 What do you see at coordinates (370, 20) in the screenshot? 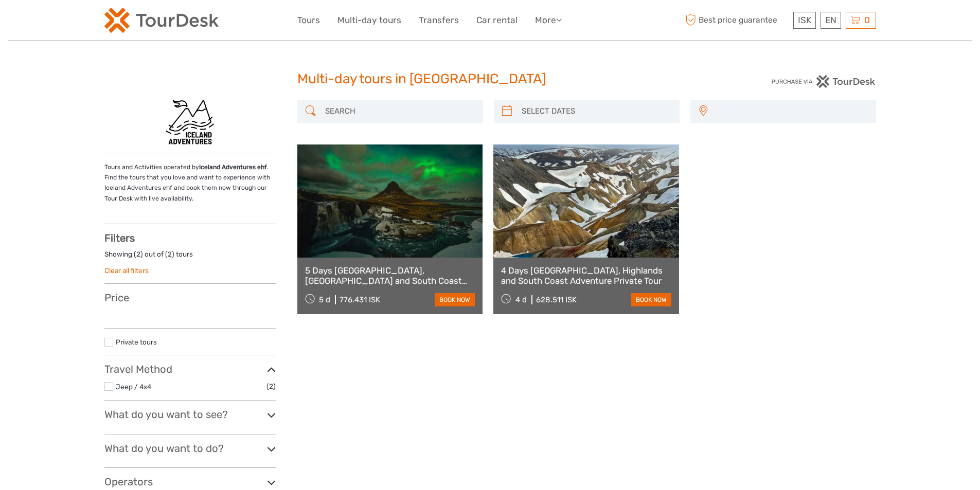
I see `a: Multi-day tours` at bounding box center [370, 20].